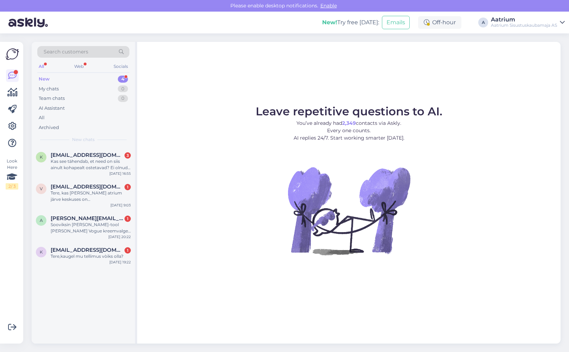  I want to click on span: kadritsorni@gmail.co, so click(87, 250).